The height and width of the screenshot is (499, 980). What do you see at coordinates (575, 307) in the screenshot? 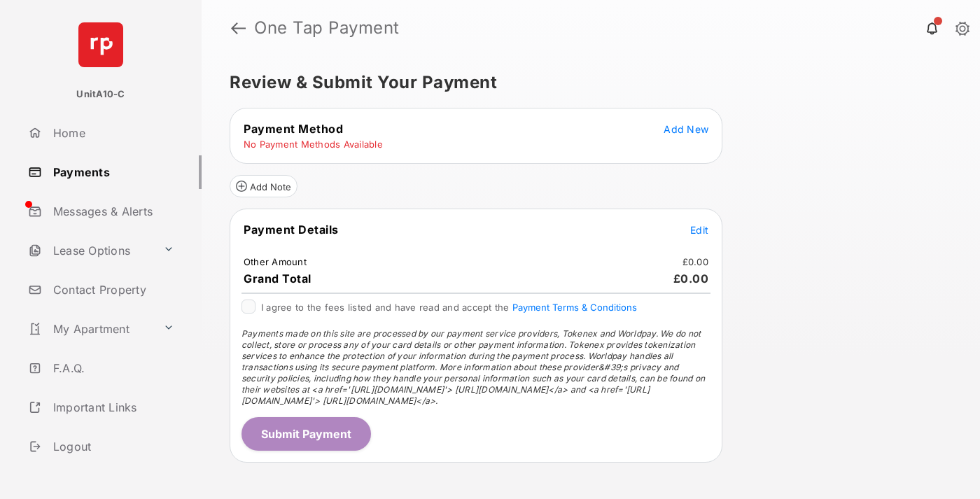
I see `button: I agree to the fees listed and have read and accept the` at bounding box center [575, 307].